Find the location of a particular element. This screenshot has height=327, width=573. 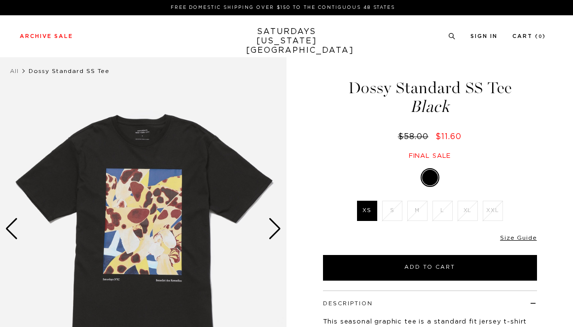

button: Description is located at coordinates (348, 303).